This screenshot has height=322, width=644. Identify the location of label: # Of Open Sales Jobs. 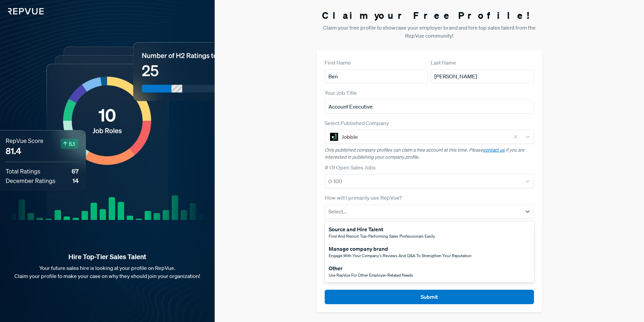
(351, 167).